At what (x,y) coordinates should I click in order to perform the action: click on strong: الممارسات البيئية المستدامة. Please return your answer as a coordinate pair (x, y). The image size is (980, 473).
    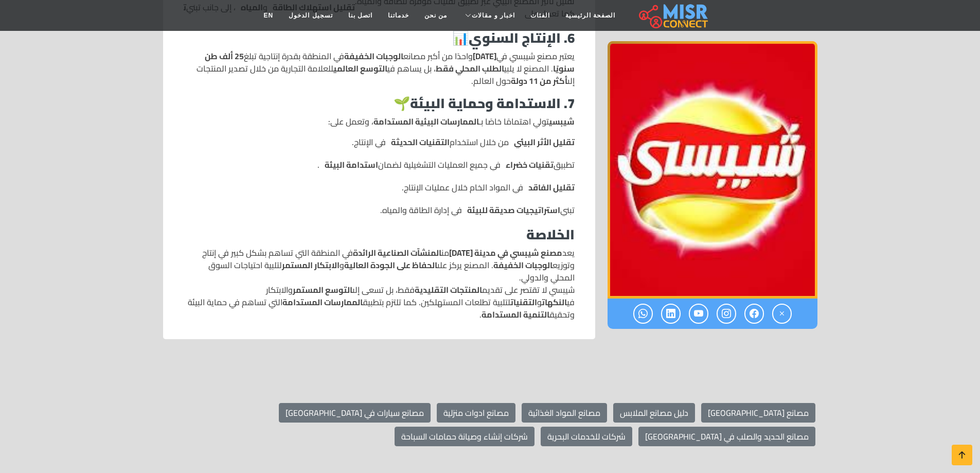
    Looking at the image, I should click on (426, 122).